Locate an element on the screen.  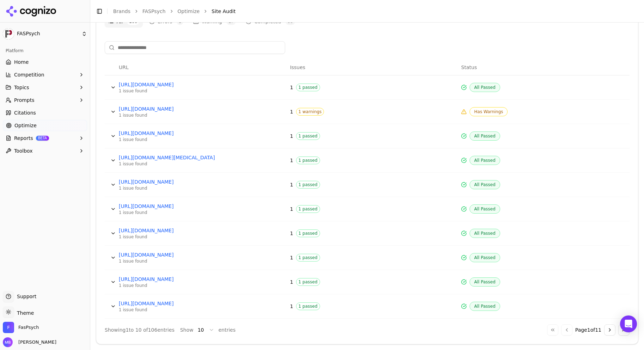
button: Toolbox is located at coordinates (45, 151).